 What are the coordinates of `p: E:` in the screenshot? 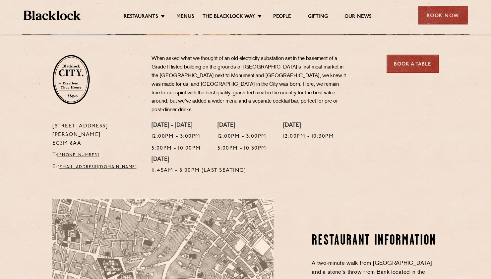 It's located at (97, 167).